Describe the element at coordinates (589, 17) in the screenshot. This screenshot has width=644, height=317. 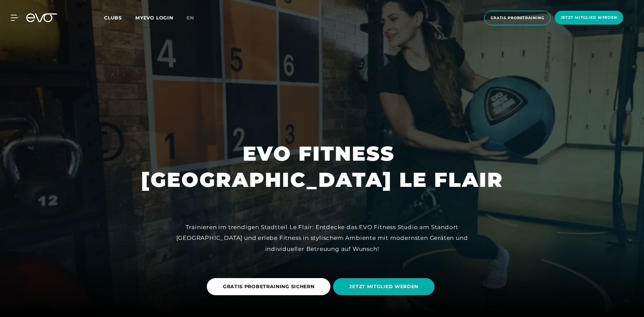
I see `span: Jetzt Mitglied werden` at that location.